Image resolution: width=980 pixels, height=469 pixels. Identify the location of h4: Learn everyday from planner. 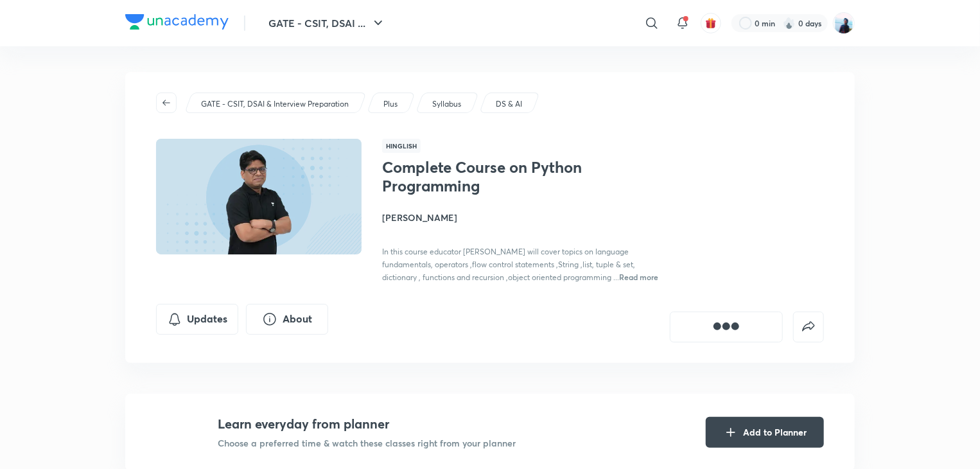
(367, 424).